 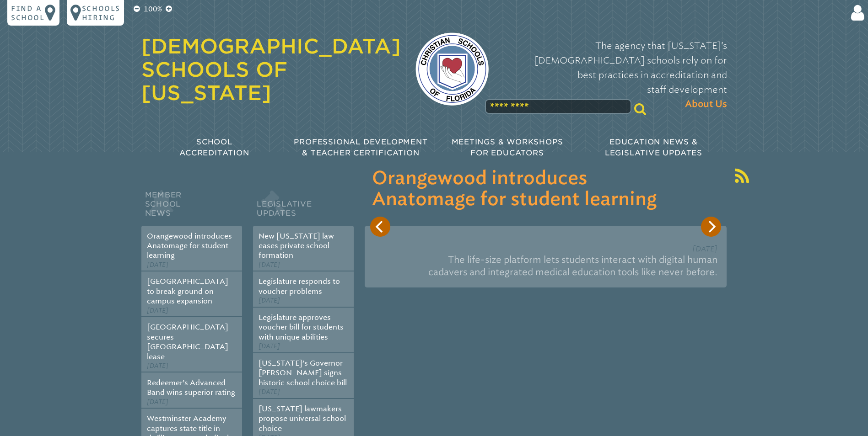 I want to click on img: csf-logo-web-colors.png, so click(x=452, y=69).